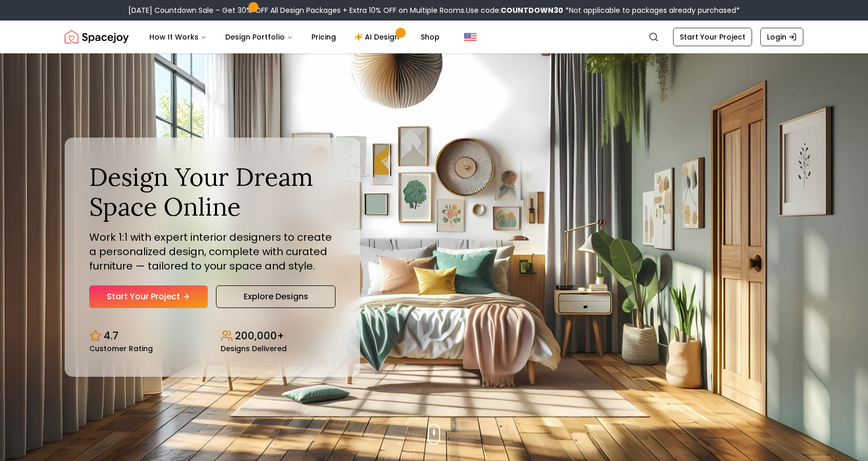 The width and height of the screenshot is (868, 461). What do you see at coordinates (111, 336) in the screenshot?
I see `p: 4.7` at bounding box center [111, 336].